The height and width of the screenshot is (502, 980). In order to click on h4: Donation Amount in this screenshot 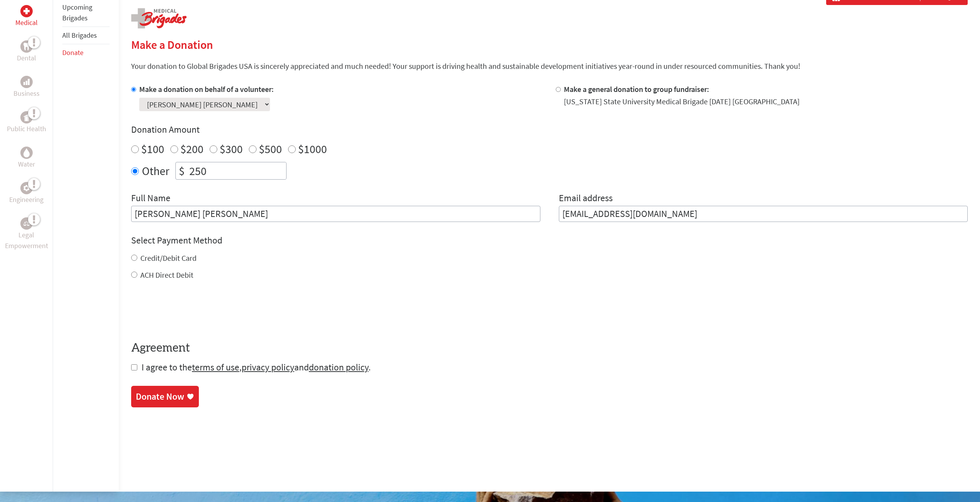, I will do `click(549, 130)`.